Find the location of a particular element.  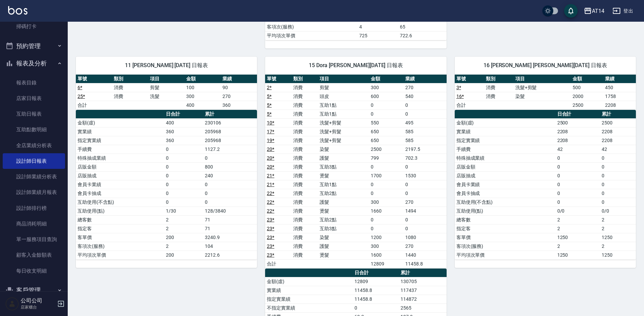

td: 600 is located at coordinates (386, 96).